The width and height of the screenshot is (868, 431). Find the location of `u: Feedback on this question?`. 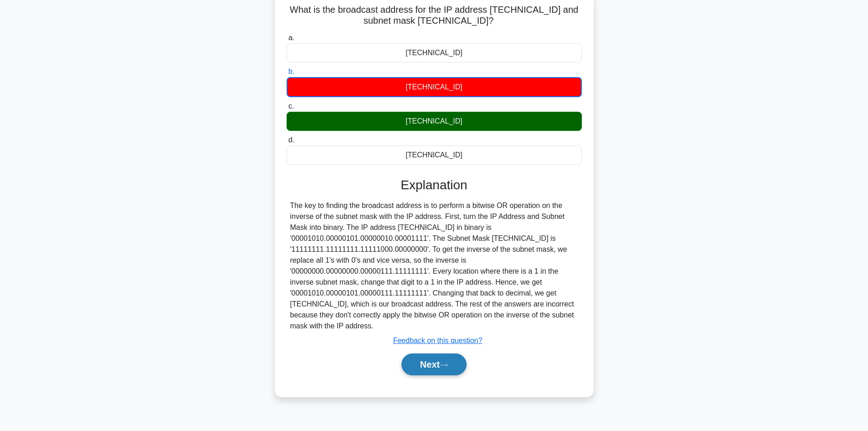

u: Feedback on this question? is located at coordinates (438, 340).